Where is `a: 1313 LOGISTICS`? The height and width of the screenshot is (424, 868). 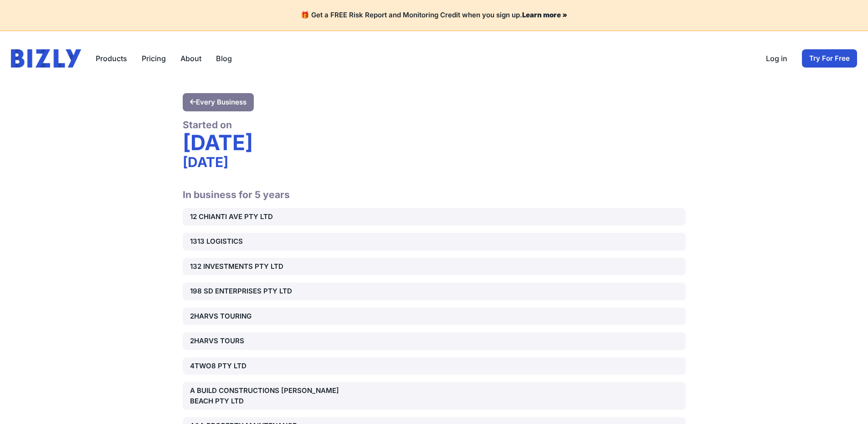 a: 1313 LOGISTICS is located at coordinates (434, 241).